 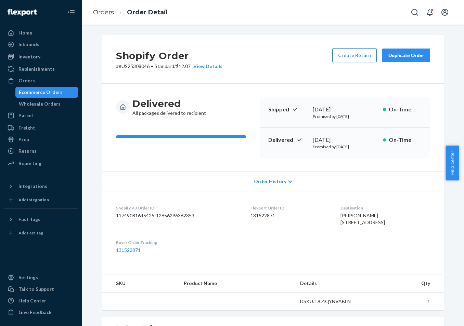 What do you see at coordinates (41, 44) in the screenshot?
I see `a: Inbounds` at bounding box center [41, 44].